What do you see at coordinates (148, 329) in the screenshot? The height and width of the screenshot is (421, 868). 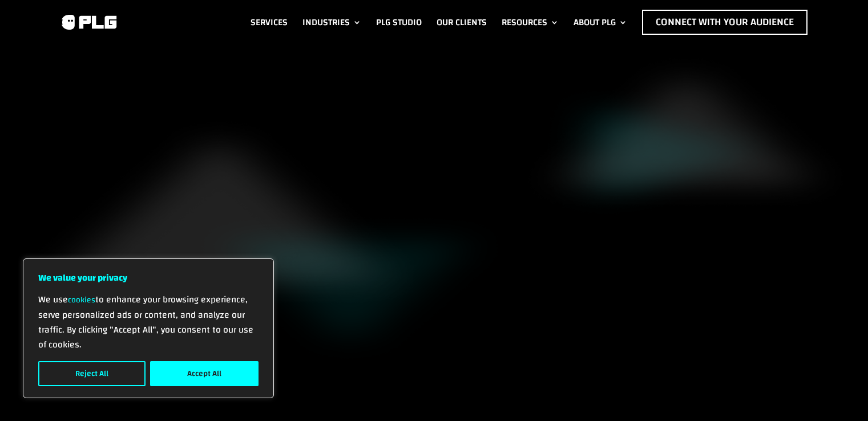 I see `div: We value your privacy` at bounding box center [148, 329].